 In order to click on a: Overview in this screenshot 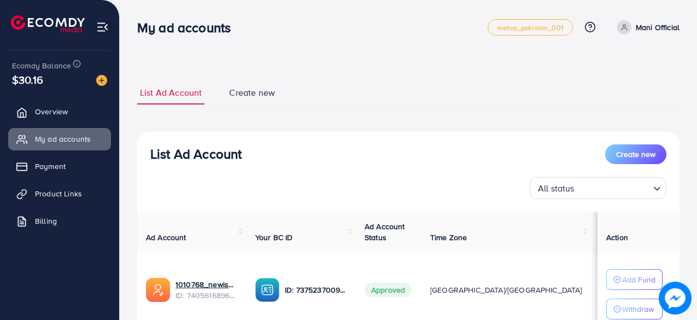, I will do `click(60, 111)`.